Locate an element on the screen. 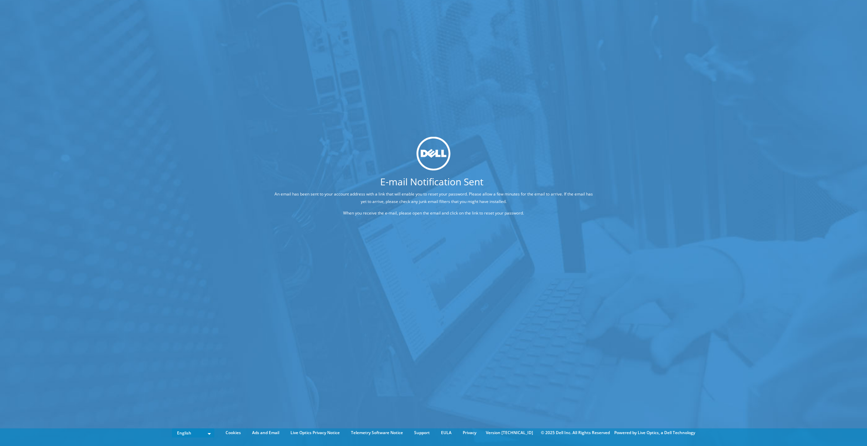 The image size is (867, 446). a: Telemetry Software Notice is located at coordinates (377, 433).